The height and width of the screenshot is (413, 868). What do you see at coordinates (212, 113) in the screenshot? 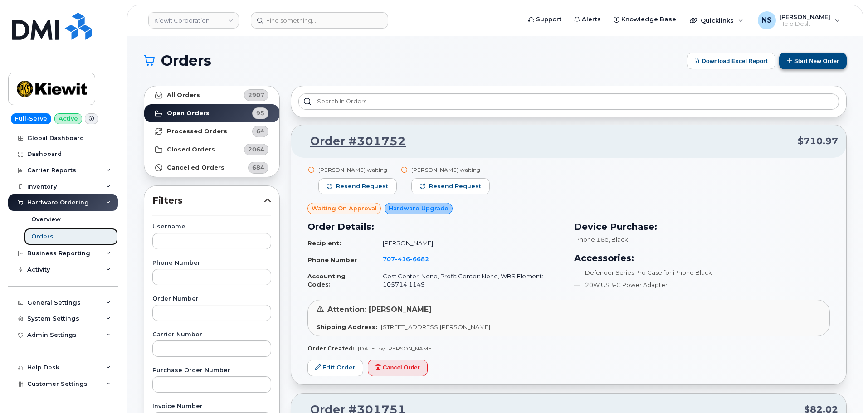
I see `a: Open Orders95` at bounding box center [212, 113].